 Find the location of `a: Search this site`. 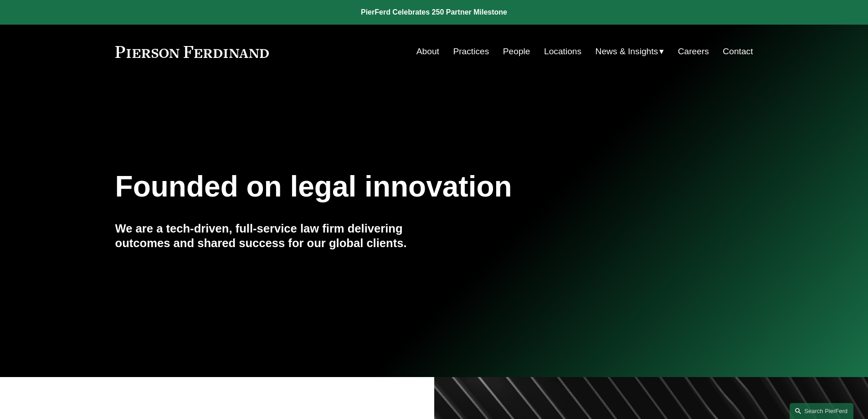

a: Search this site is located at coordinates (821, 410).